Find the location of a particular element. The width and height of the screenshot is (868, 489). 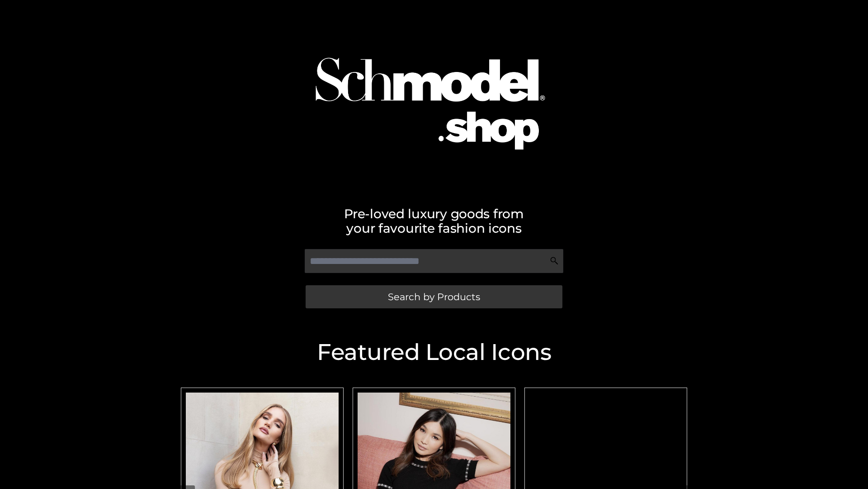

span: Search by Products is located at coordinates (434, 296).